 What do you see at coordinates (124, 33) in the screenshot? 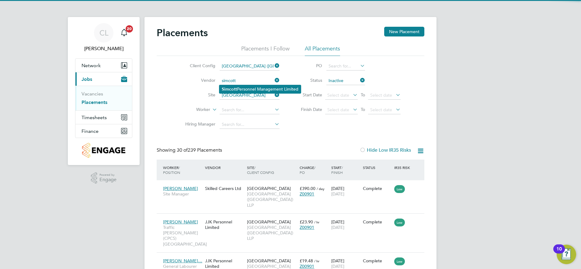
I see `a: 20` at bounding box center [124, 33].